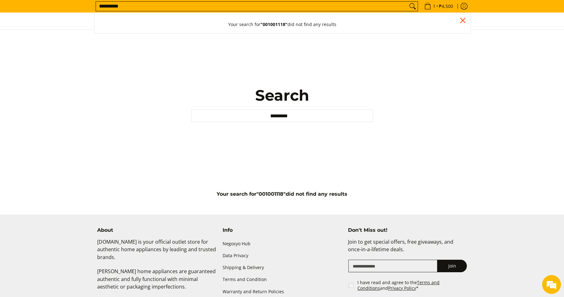 The height and width of the screenshot is (297, 564). I want to click on label: I have read and agree to the and *, so click(412, 285).